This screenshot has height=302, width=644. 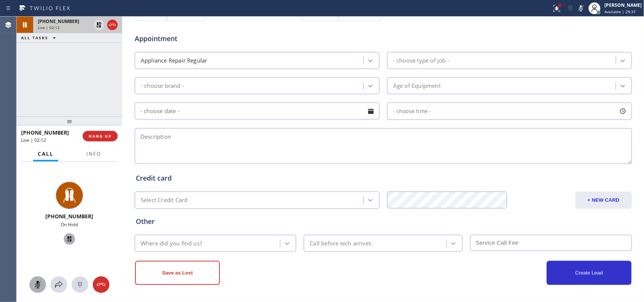 I want to click on div: - choose brand -, so click(x=162, y=86).